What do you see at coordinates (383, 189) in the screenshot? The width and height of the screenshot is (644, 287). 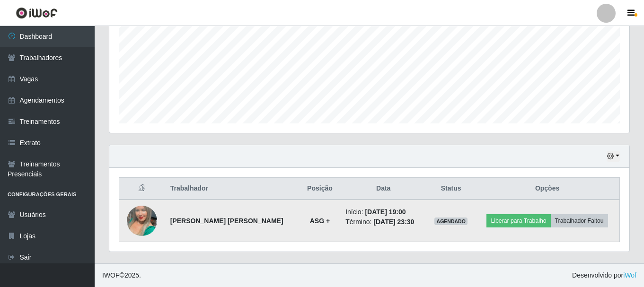 I see `th: Data` at bounding box center [383, 189].